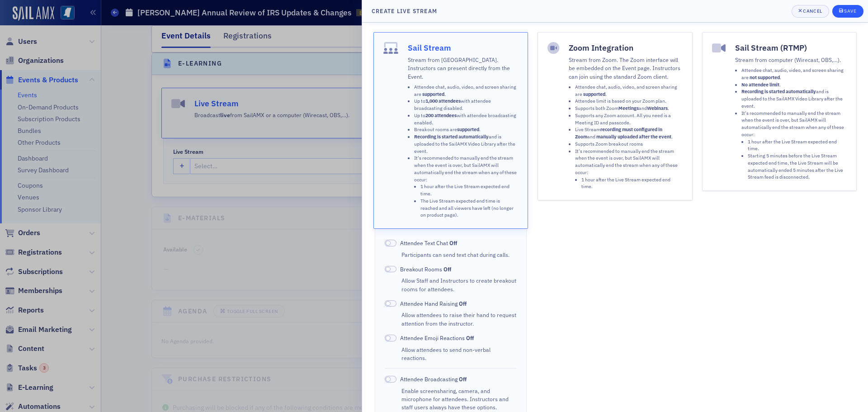 Image resolution: width=868 pixels, height=412 pixels. I want to click on li: Supports any Zoom account. All you need is a Meeting ID and passcode., so click(629, 119).